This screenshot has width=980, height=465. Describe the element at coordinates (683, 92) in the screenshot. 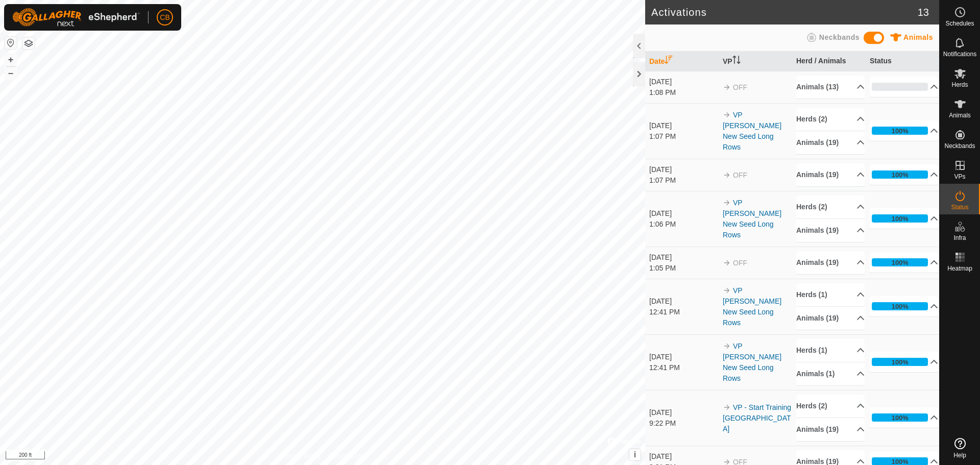

I see `div: 1:08 PM` at that location.